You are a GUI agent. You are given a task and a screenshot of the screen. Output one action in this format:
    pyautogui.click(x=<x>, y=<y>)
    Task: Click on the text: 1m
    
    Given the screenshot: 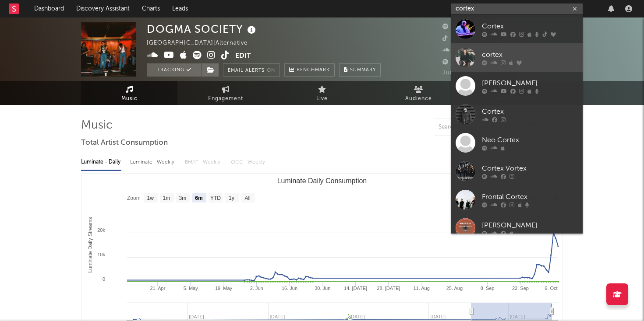 What is the action you would take?
    pyautogui.click(x=167, y=198)
    